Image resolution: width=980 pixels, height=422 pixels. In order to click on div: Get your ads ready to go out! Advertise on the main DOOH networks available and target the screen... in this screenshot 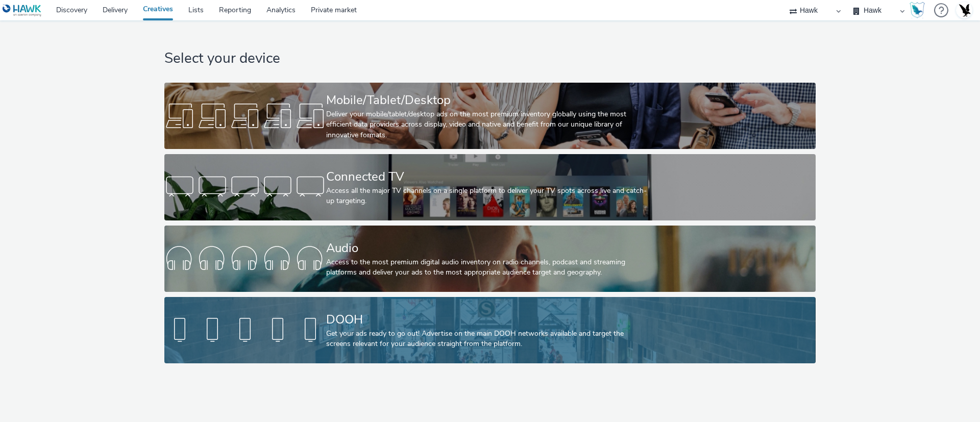, I will do `click(488, 338)`.